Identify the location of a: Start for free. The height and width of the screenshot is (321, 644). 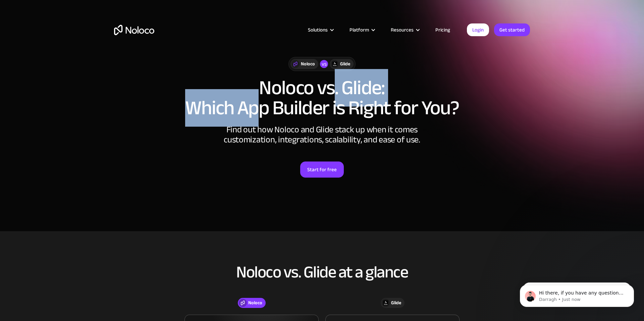
(322, 170).